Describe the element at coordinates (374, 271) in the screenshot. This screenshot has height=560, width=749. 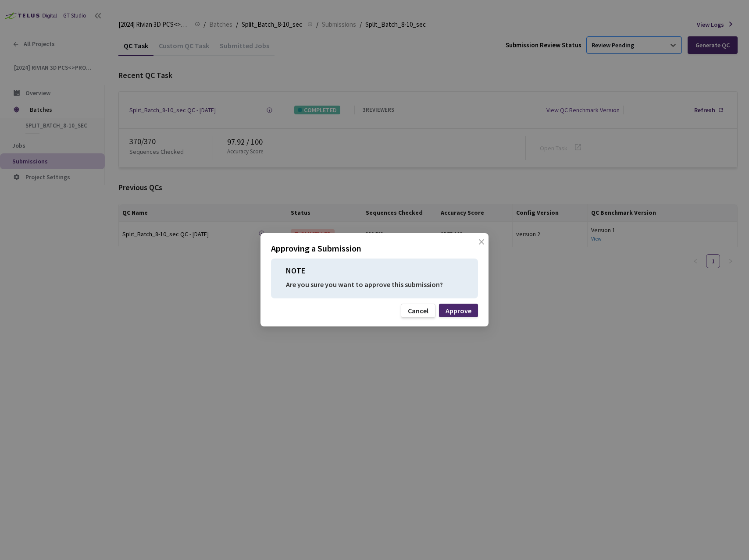
I see `p: NOTE` at that location.